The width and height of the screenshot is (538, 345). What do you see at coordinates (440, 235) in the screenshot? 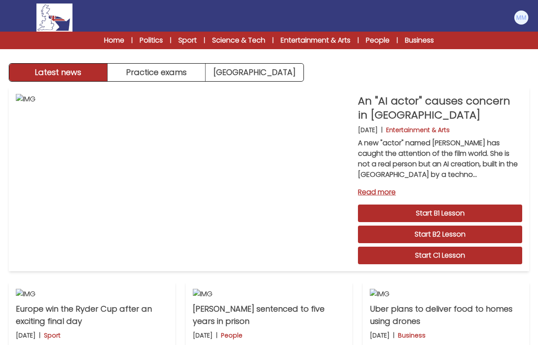
I see `a: Start B2 Lesson` at bounding box center [440, 235].